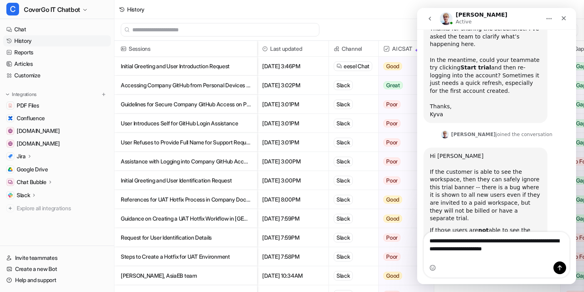 The width and height of the screenshot is (584, 292). I want to click on span: Confluence, so click(31, 118).